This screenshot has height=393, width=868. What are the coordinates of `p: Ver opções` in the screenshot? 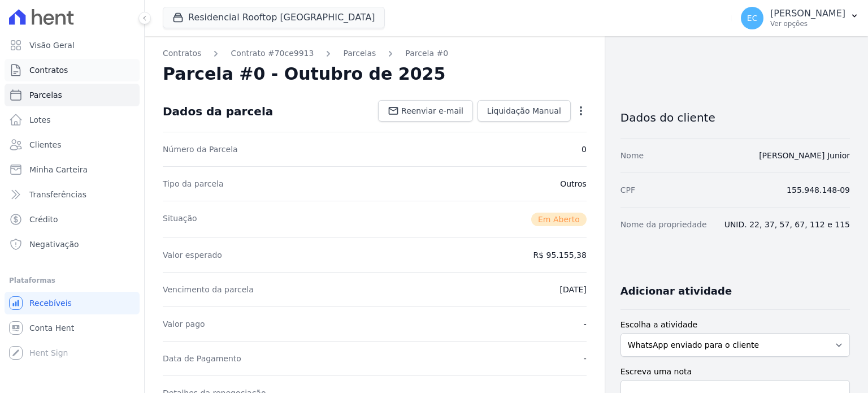 It's located at (808, 24).